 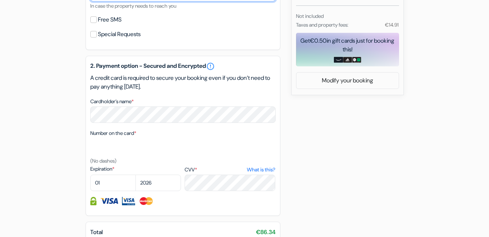 What do you see at coordinates (356, 60) in the screenshot?
I see `img: uber-uber-eats-card.png` at bounding box center [356, 60].